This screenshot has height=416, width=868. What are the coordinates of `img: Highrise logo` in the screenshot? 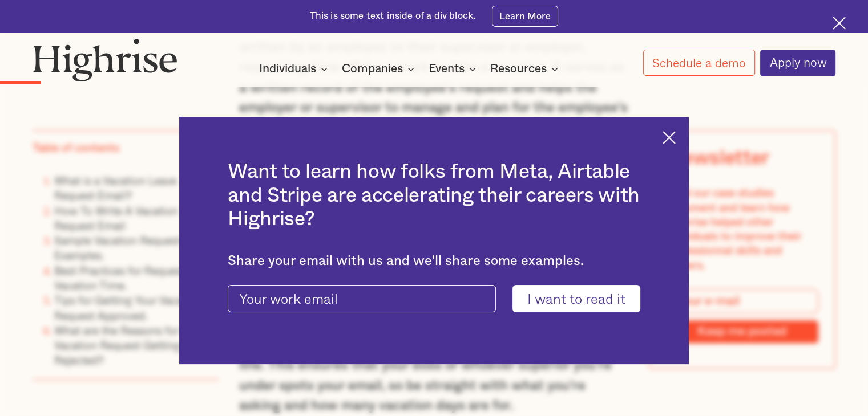 It's located at (105, 60).